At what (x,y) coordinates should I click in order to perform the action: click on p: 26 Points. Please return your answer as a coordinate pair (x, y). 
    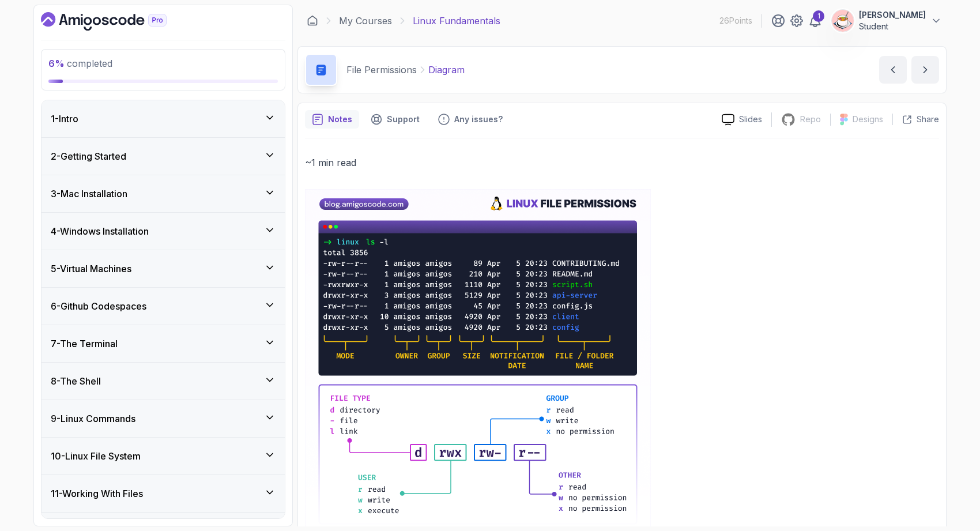
    Looking at the image, I should click on (736, 21).